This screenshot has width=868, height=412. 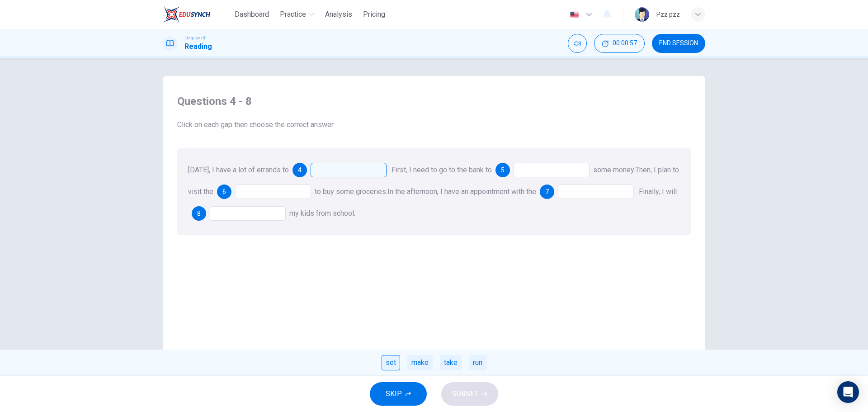 What do you see at coordinates (252, 15) in the screenshot?
I see `button: Dashboard` at bounding box center [252, 15].